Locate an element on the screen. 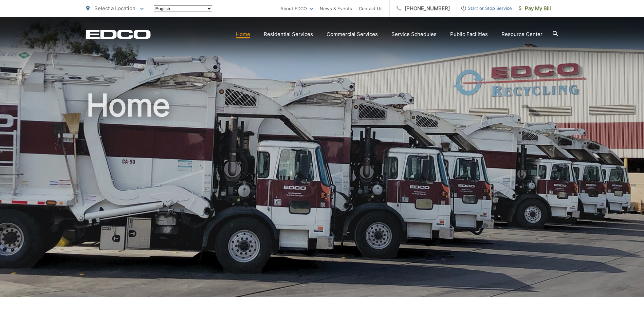  span: Select a Location is located at coordinates (115, 8).